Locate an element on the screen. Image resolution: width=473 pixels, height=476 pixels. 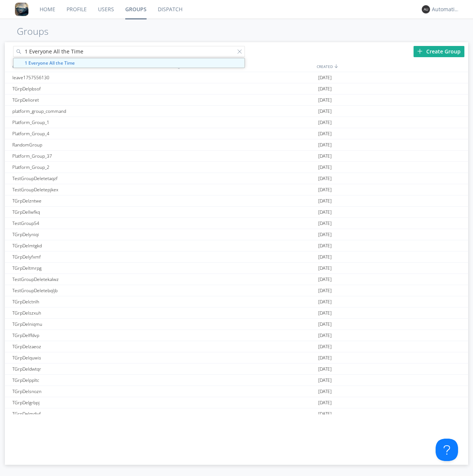
div: TGrpDelsnozn is located at coordinates (86, 391).